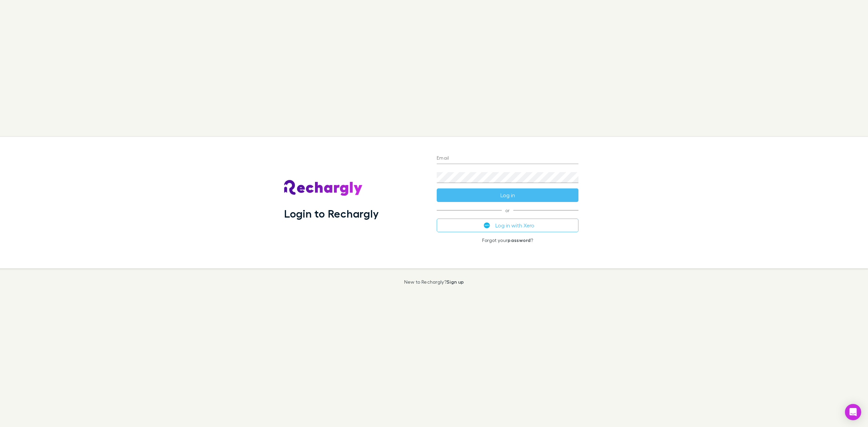 The width and height of the screenshot is (868, 427). I want to click on img: Rechargly's Logo, so click(323, 188).